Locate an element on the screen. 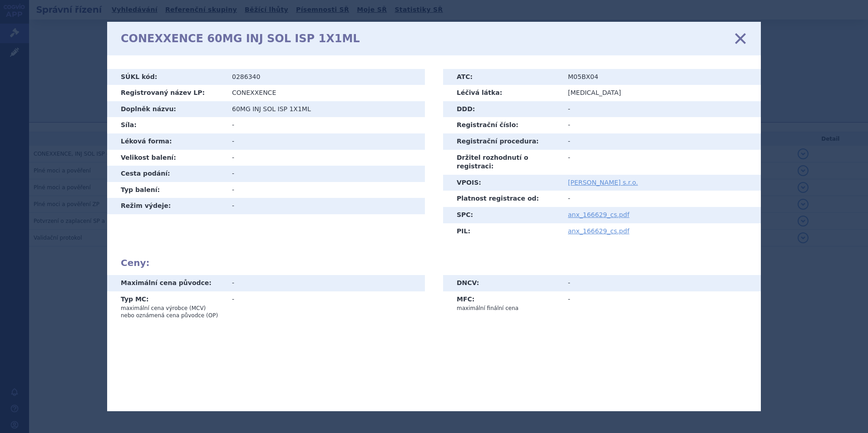 This screenshot has height=433, width=868. p: maximální finální cena is located at coordinates (505, 308).